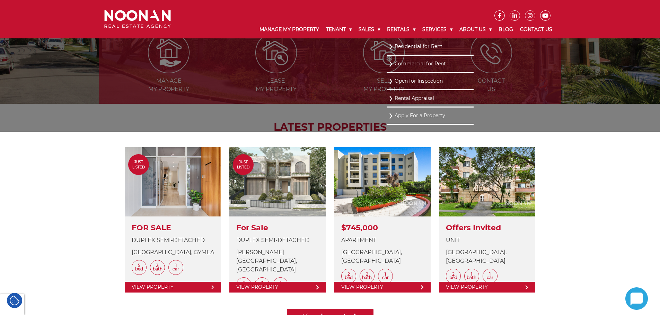  Describe the element at coordinates (430, 64) in the screenshot. I see `a: Commercial for Rent` at that location.